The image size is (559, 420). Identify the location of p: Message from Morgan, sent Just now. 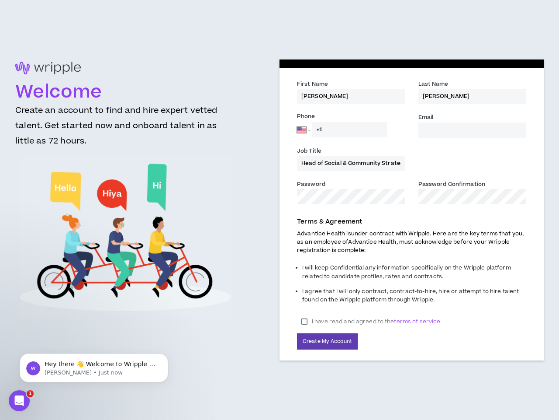
(94, 38).